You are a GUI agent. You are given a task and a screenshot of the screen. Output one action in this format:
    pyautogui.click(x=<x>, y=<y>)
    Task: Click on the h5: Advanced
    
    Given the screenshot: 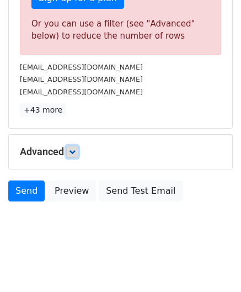 What is the action you would take?
    pyautogui.click(x=120, y=152)
    